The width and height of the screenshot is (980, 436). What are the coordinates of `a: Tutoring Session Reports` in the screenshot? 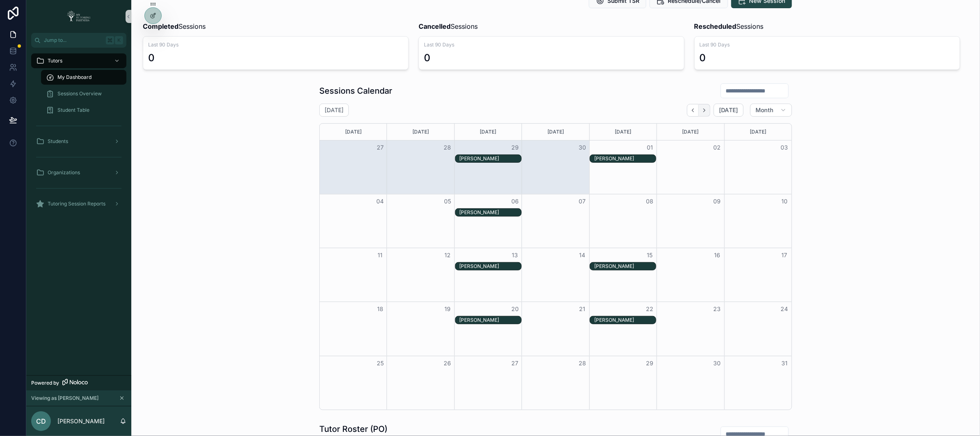 It's located at (79, 204).